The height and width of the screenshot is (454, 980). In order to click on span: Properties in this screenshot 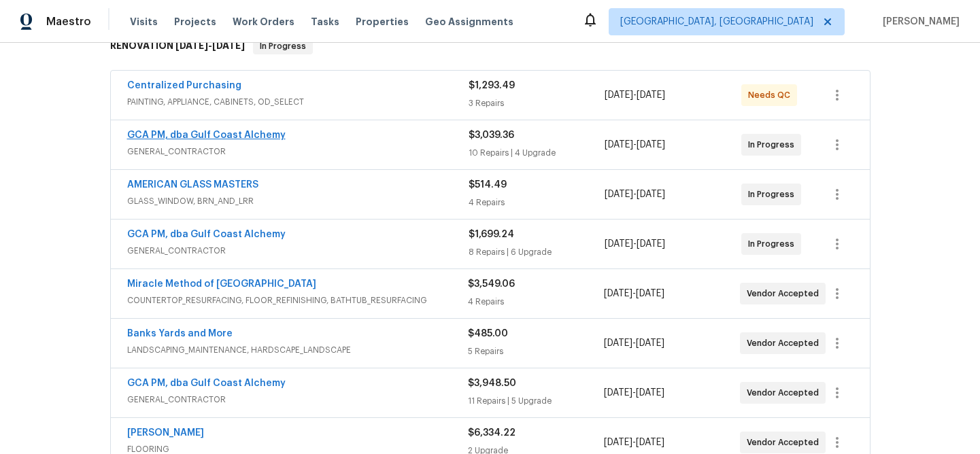, I will do `click(382, 22)`.